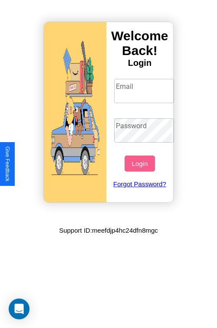 Image resolution: width=217 pixels, height=328 pixels. Describe the element at coordinates (140, 43) in the screenshot. I see `h3: Welcome Back!` at that location.